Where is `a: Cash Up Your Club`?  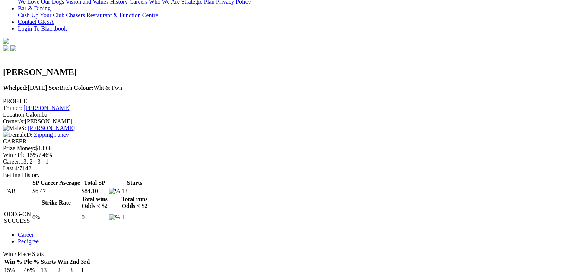 a: Cash Up Your Club is located at coordinates (41, 15).